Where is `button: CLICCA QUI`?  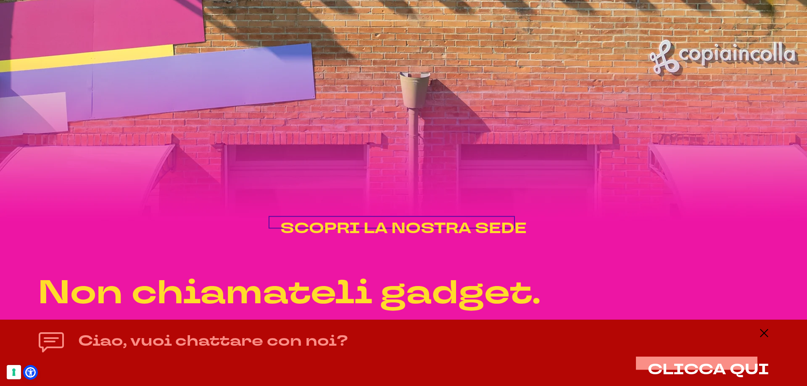
button: CLICCA QUI is located at coordinates (708, 370).